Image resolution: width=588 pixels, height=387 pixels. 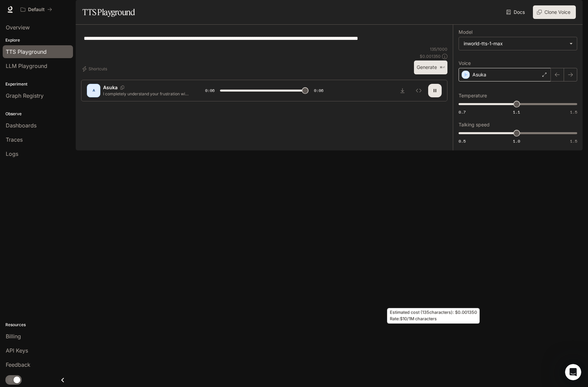 I want to click on h1: TTS Playground, so click(x=109, y=12).